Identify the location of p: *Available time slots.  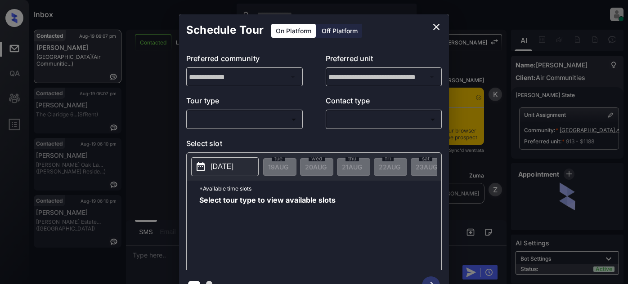
(320, 188).